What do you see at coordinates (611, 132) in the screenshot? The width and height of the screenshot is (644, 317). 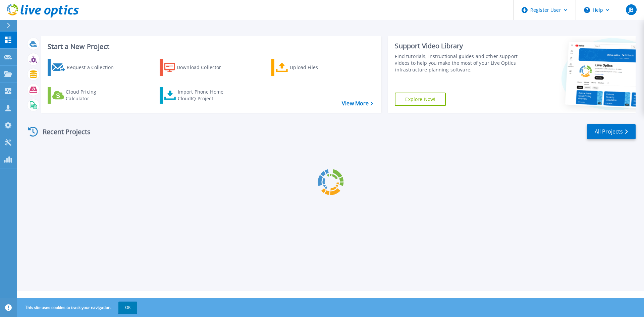 I see `a: All Projects` at bounding box center [611, 132].